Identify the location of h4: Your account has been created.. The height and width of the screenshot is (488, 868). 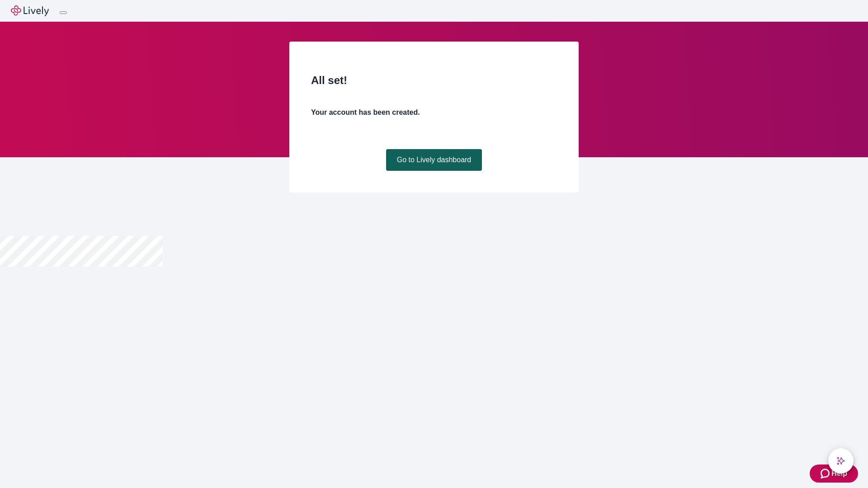
(434, 113).